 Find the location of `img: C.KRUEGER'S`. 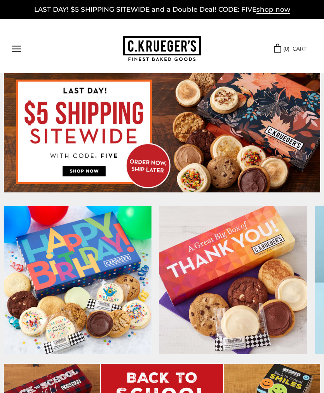

img: C.KRUEGER'S is located at coordinates (162, 49).